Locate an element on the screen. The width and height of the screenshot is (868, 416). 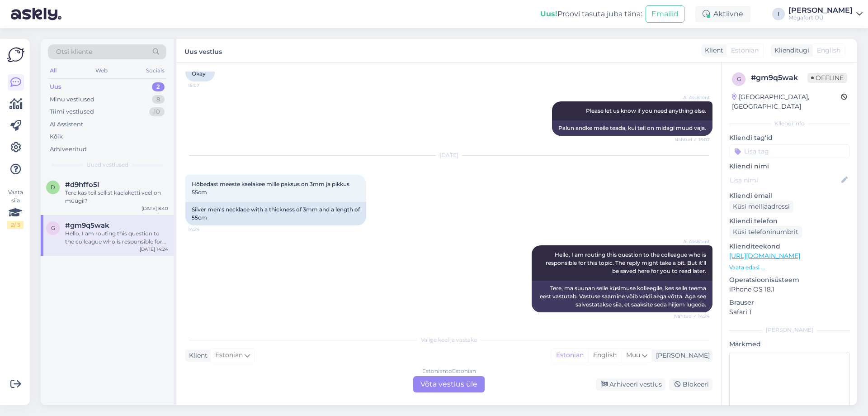
p: Klienditeekond is located at coordinates (789, 246).